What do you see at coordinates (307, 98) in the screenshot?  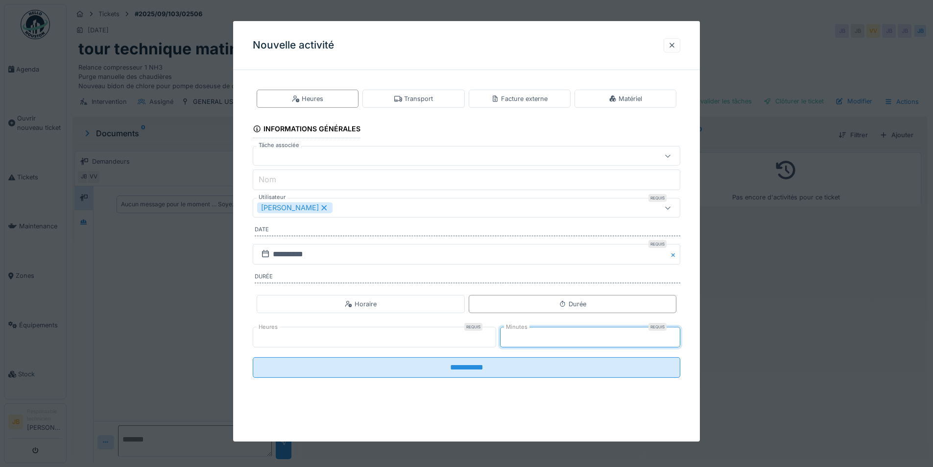 I see `div: Heures` at bounding box center [307, 98].